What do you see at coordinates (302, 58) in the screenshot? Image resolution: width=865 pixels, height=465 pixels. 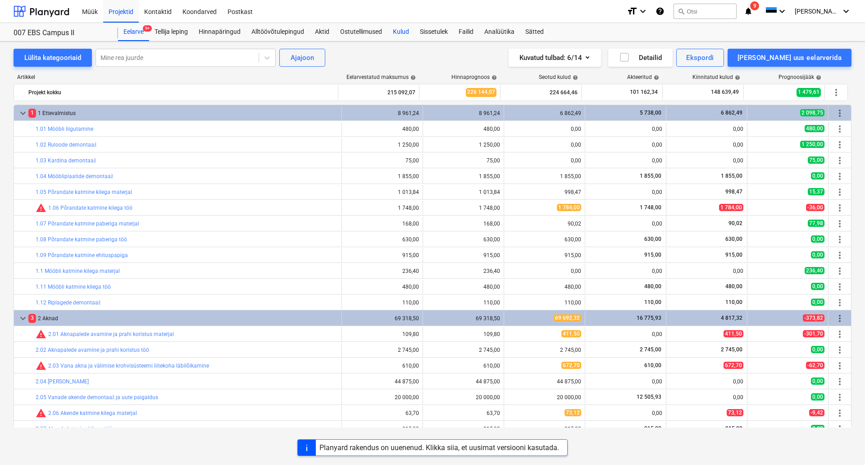 I see `button: Ajajoon` at bounding box center [302, 58].